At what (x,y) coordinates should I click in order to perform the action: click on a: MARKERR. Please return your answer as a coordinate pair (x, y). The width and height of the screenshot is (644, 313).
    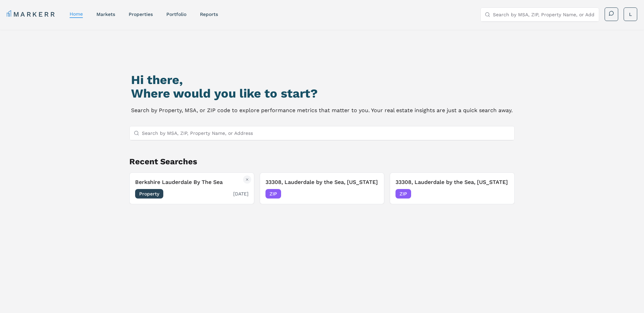
    Looking at the image, I should click on (31, 14).